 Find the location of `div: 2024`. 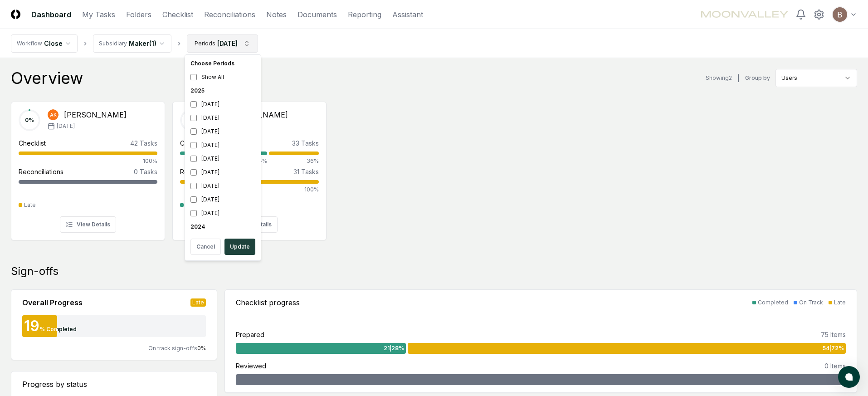

div: 2024 is located at coordinates (222, 227).